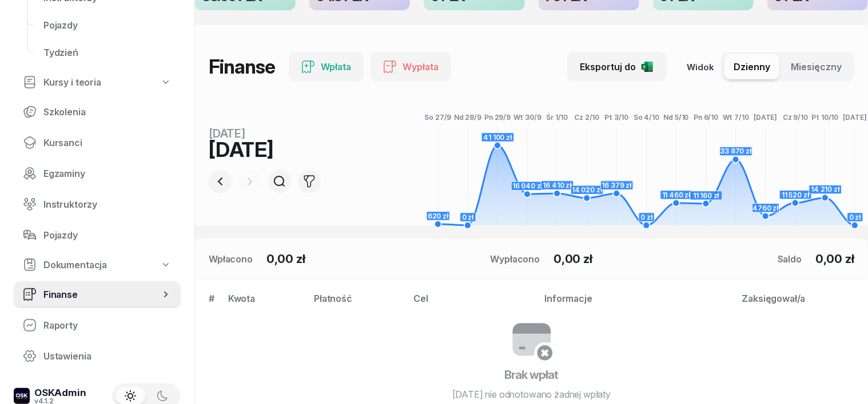 This screenshot has height=404, width=868. What do you see at coordinates (97, 174) in the screenshot?
I see `a: Egzaminy` at bounding box center [97, 174].